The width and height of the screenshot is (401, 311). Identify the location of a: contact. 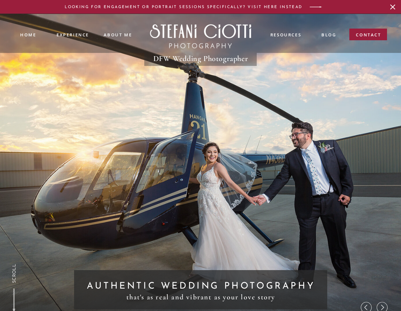
(368, 36).